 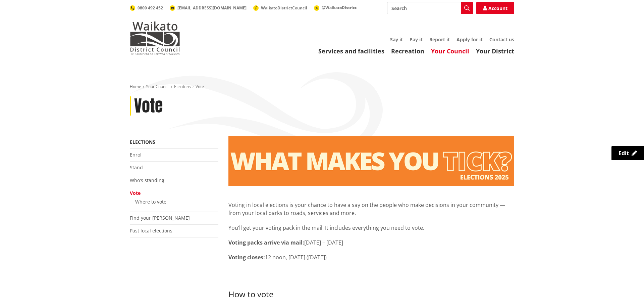 What do you see at coordinates (150, 201) in the screenshot?
I see `a: Where to vote` at bounding box center [150, 201].